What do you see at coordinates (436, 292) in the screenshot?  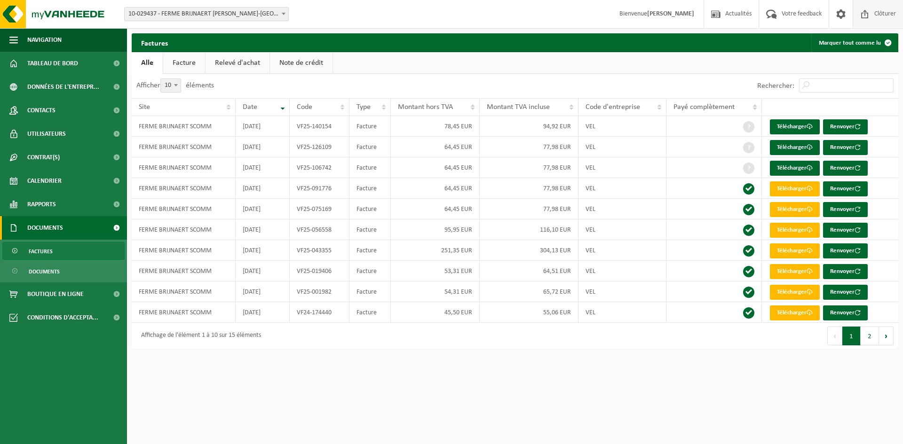 I see `td: 54,31 EUR` at bounding box center [436, 292].